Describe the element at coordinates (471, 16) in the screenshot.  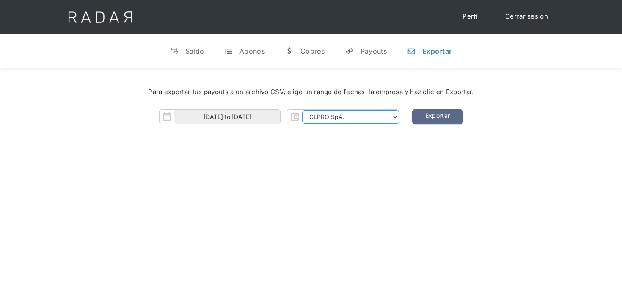
I see `a: Perfil` at that location.